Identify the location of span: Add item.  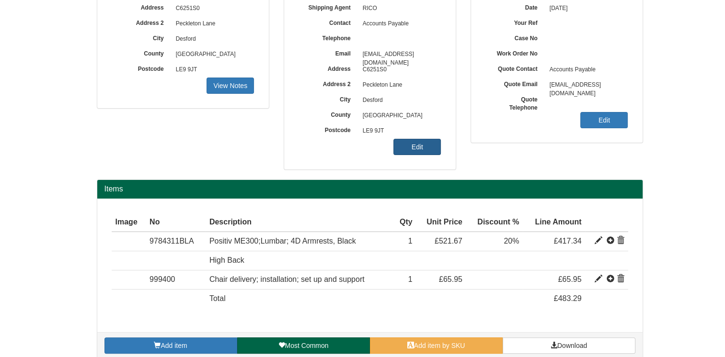
(173, 346).